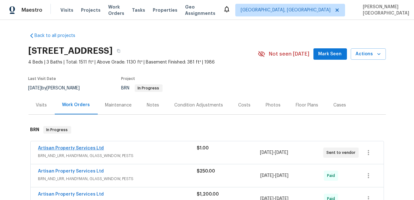 The height and width of the screenshot is (200, 414). What do you see at coordinates (91, 10) in the screenshot?
I see `span: Projects` at bounding box center [91, 10].